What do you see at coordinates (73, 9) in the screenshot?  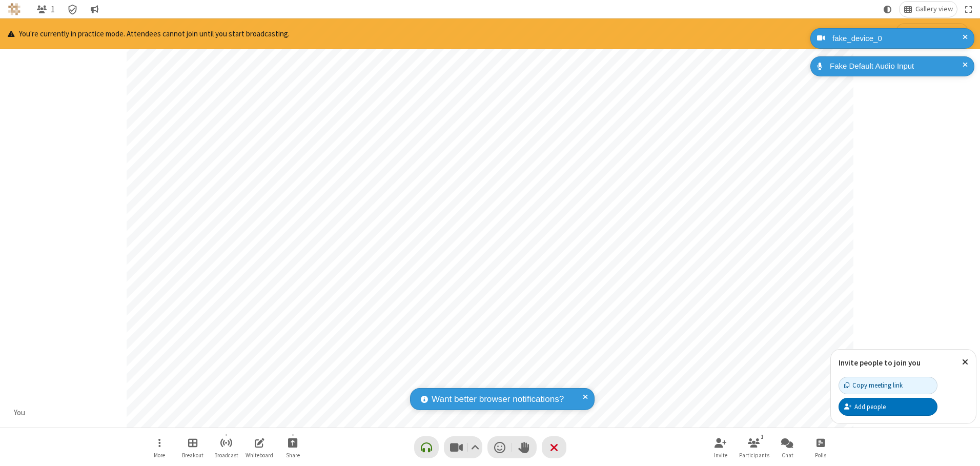 I see `div: Meeting details Encryption enabled` at bounding box center [73, 9].